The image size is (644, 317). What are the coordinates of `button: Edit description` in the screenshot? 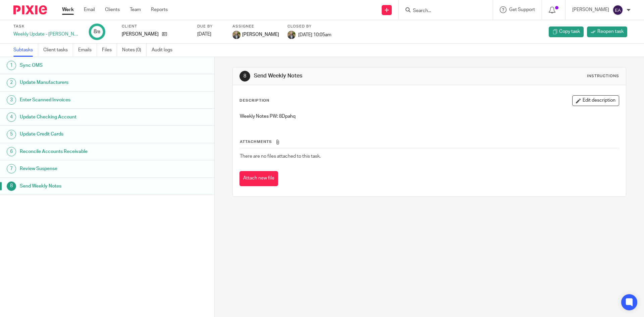 It's located at (596, 101).